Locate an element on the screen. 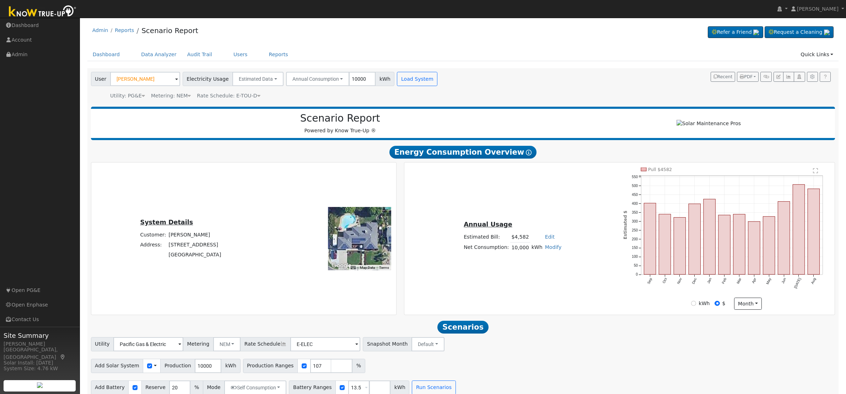 This screenshot has width=846, height=394. td: Estimated Bill: is located at coordinates (486, 237).